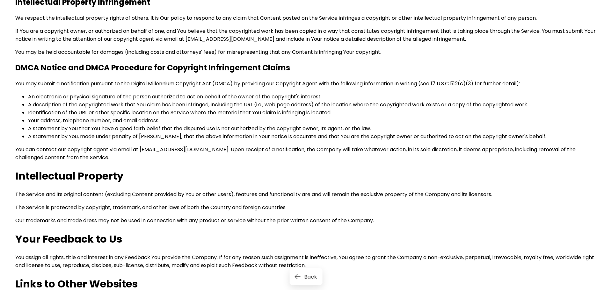 The image size is (612, 290). I want to click on p: The Service is protected by copyright, trademark, and other laws of both the Country and foreign ..., so click(306, 207).